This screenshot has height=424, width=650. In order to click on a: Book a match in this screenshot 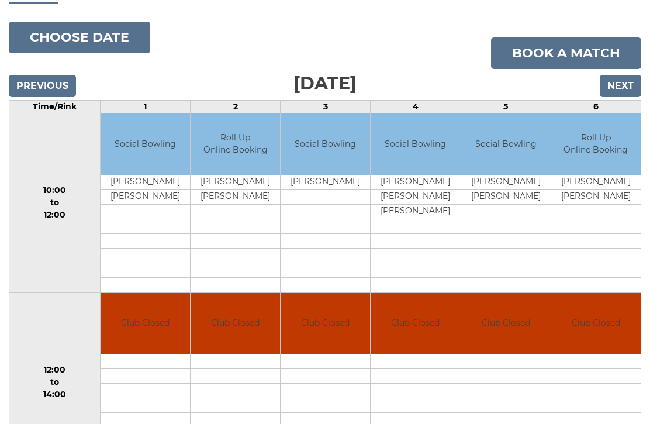, I will do `click(566, 54)`.